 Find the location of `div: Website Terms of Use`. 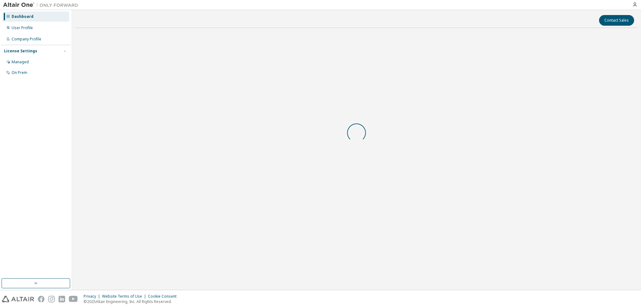

div: Website Terms of Use is located at coordinates (125, 296).